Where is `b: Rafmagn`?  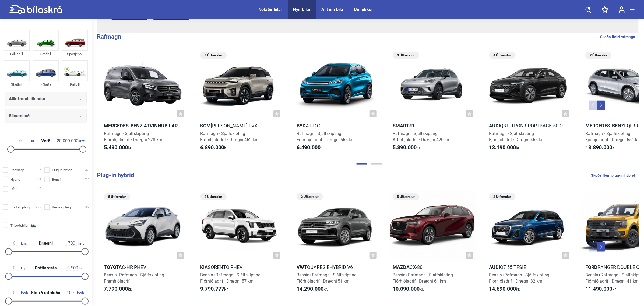 b: Rafmagn is located at coordinates (109, 37).